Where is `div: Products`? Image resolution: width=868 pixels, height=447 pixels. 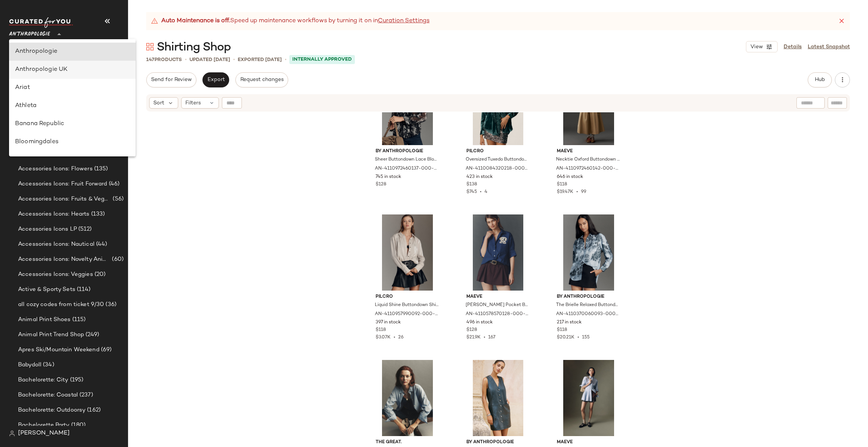 div: Products is located at coordinates (164, 60).